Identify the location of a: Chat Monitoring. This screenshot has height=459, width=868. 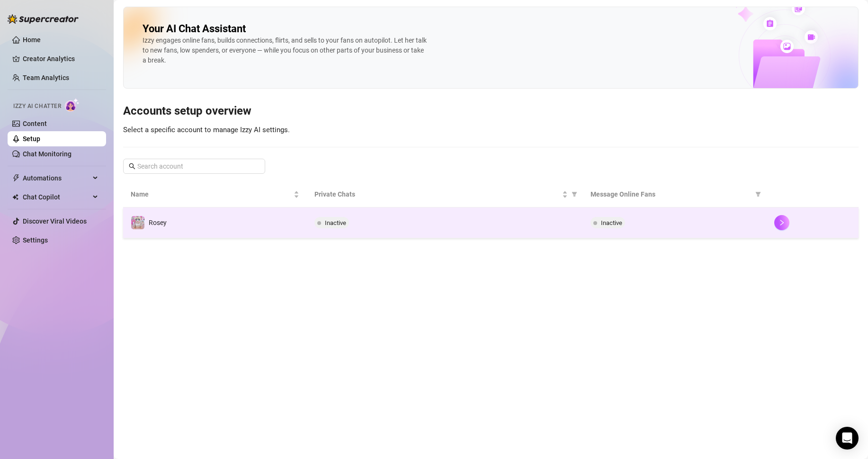
(47, 154).